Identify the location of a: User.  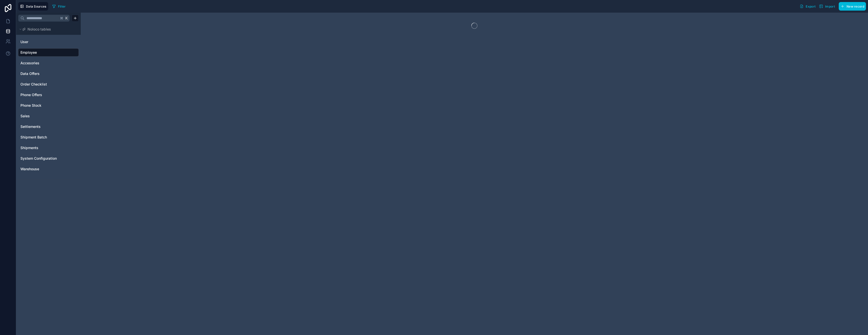
(48, 42).